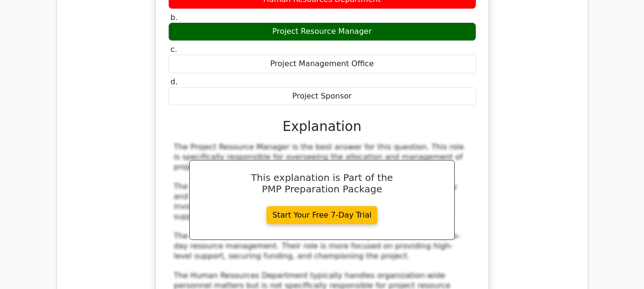  I want to click on a: Start Your Free 7-Day Trial, so click(322, 215).